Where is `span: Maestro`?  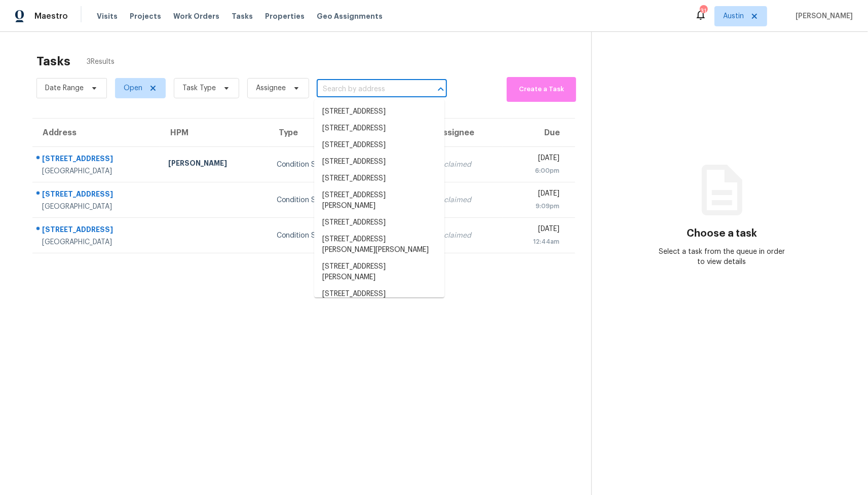
span: Maestro is located at coordinates (51, 16).